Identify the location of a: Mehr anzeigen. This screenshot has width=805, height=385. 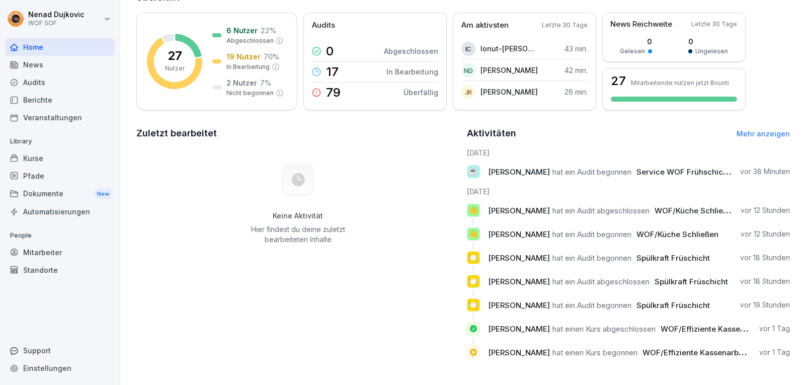
(764, 133).